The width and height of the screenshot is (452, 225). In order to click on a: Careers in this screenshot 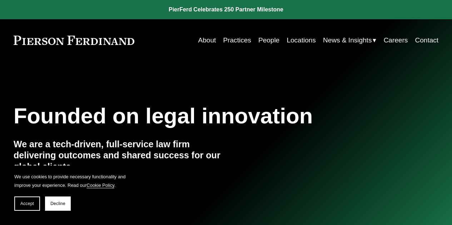, I will do `click(396, 40)`.